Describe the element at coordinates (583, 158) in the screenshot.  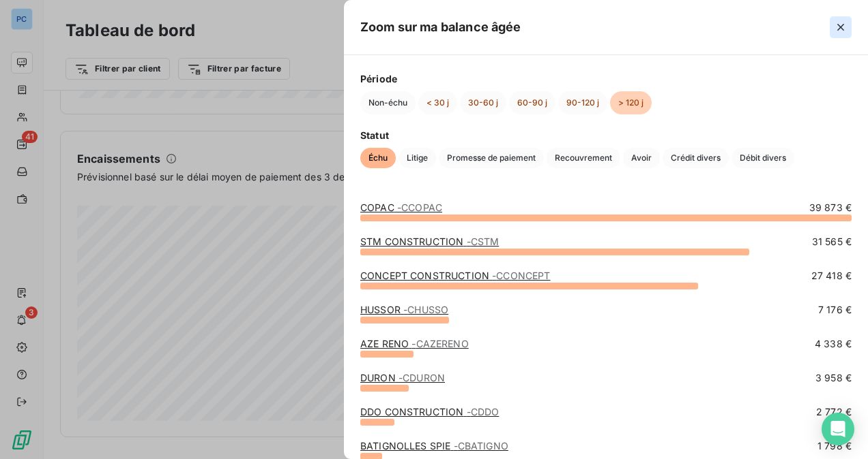
I see `span: Recouvrement` at that location.